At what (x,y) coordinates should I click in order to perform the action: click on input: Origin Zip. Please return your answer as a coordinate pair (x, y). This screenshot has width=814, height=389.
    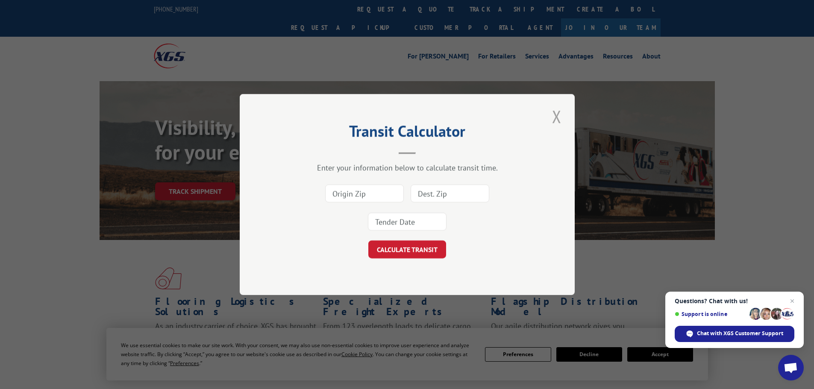
    Looking at the image, I should click on (365, 194).